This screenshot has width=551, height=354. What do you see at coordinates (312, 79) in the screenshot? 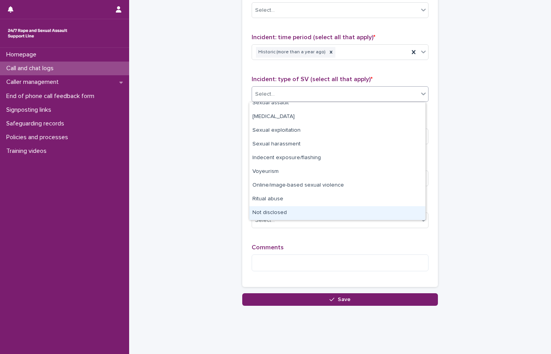
I see `span: Incident: type of SV (select all that apply)` at bounding box center [312, 79].